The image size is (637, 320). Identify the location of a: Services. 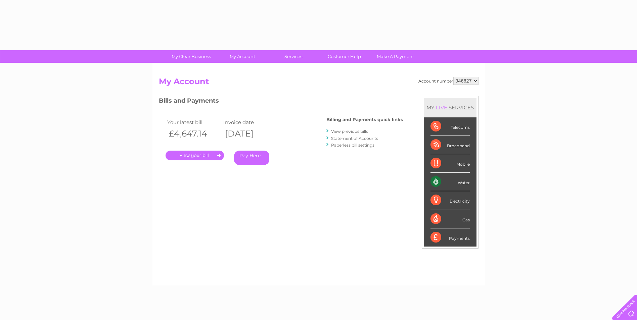
(293, 56).